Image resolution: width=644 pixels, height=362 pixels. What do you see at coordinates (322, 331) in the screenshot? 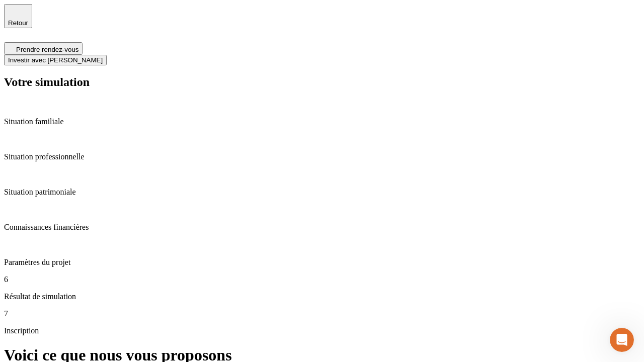
I see `p: Inscription` at bounding box center [322, 331].